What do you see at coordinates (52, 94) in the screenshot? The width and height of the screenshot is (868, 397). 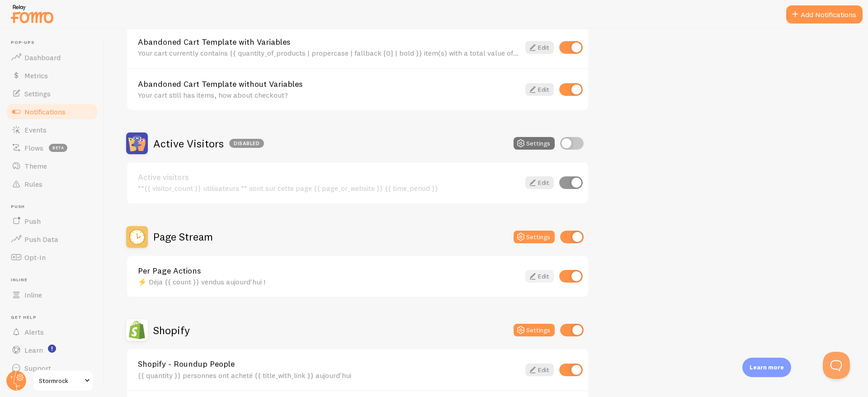 I see `a: Settings` at bounding box center [52, 94].